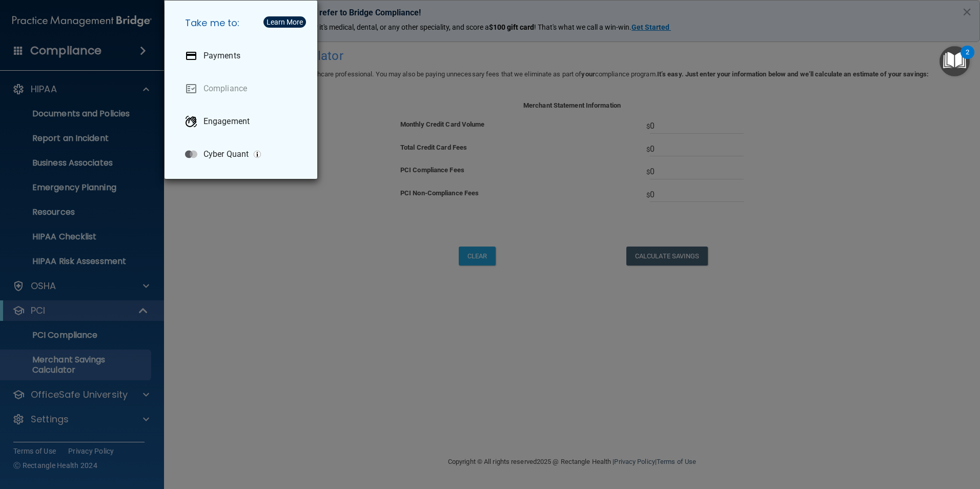 The width and height of the screenshot is (980, 489). I want to click on a: Cyber Quant, so click(243, 154).